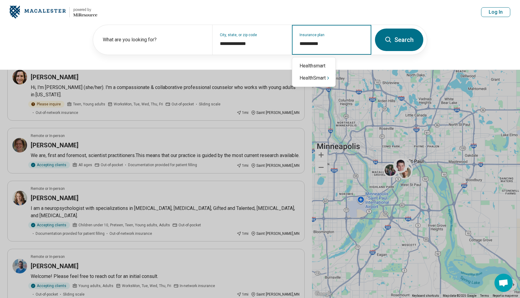 The width and height of the screenshot is (520, 298). I want to click on div: Open chat, so click(503, 283).